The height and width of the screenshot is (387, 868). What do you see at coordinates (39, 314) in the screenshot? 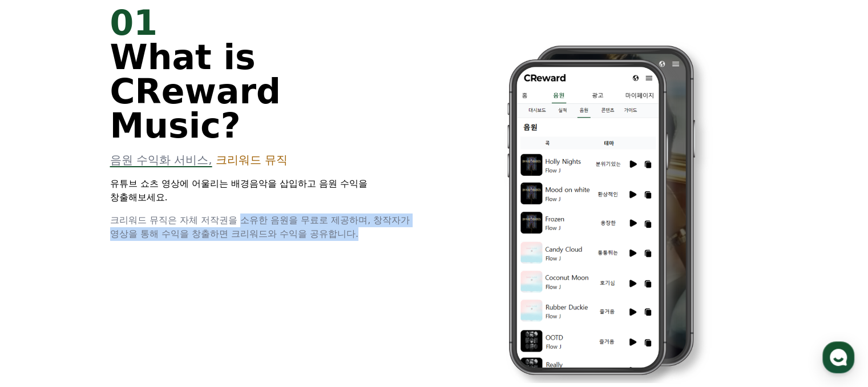
I see `span: 홈` at bounding box center [39, 314].